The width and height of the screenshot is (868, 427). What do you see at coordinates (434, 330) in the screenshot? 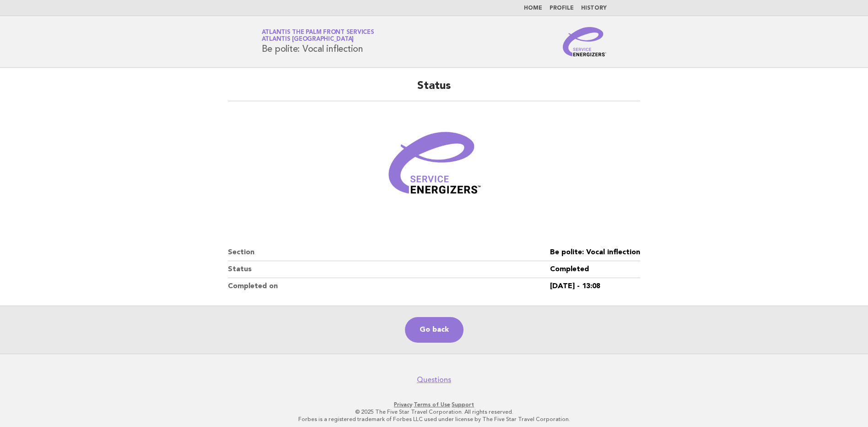
I see `a: Go back` at bounding box center [434, 330].